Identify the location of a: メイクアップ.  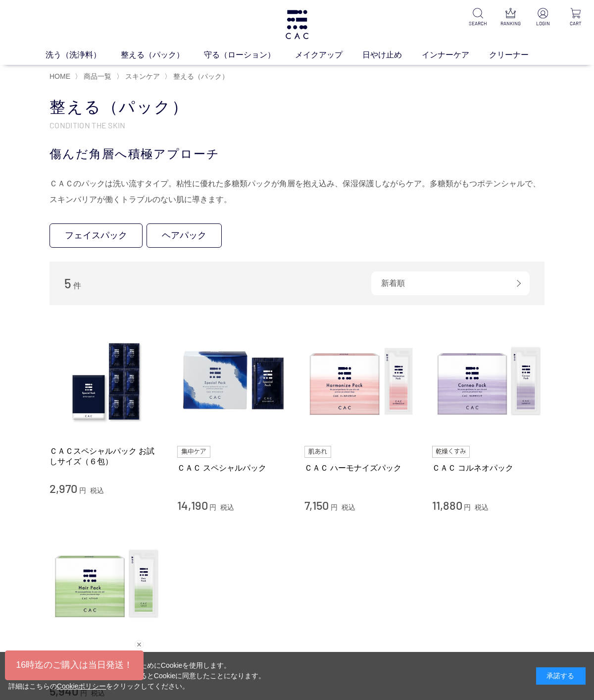
(328, 55).